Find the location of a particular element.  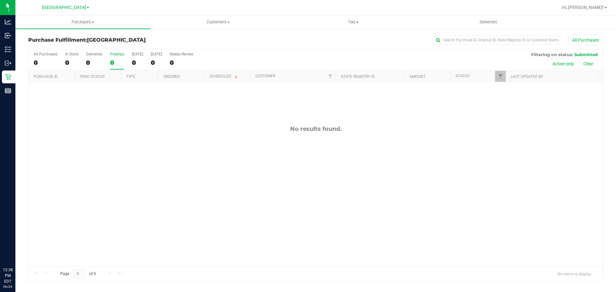

a: Amount is located at coordinates (418, 77).